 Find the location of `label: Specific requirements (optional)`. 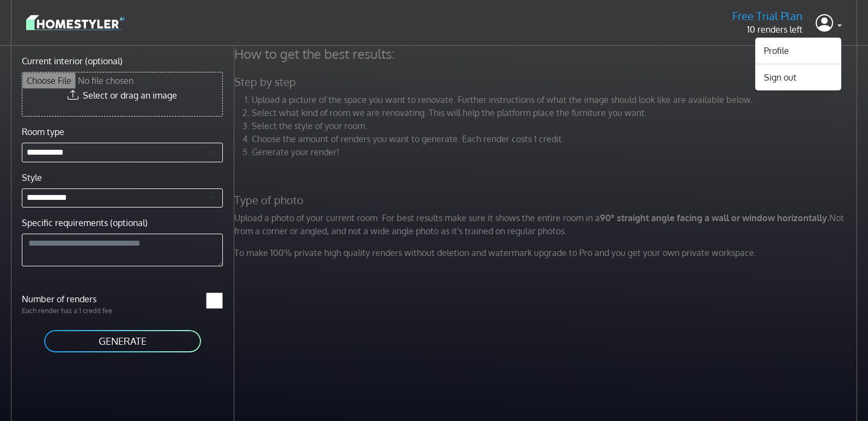

label: Specific requirements (optional) is located at coordinates (84, 223).